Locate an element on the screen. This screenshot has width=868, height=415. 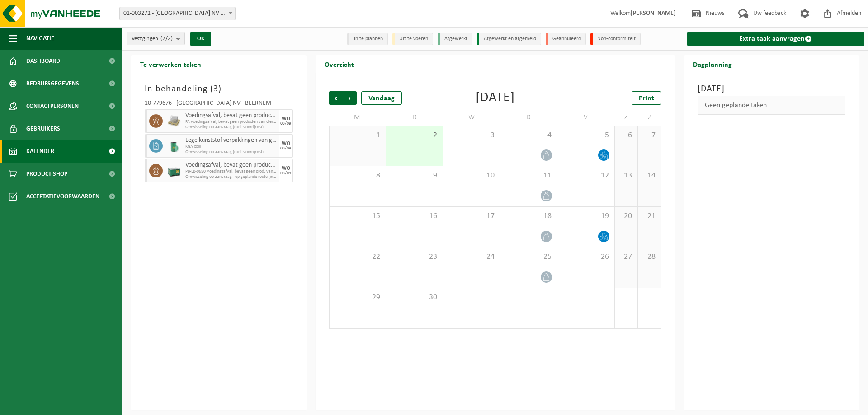
span: Kalender is located at coordinates (40, 151).